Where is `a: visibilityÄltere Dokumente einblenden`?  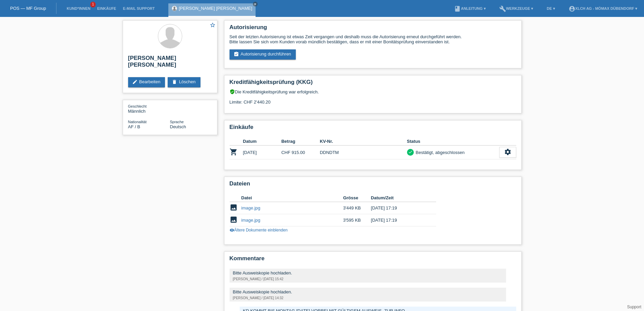
a: visibilityÄltere Dokumente einblenden is located at coordinates (259, 230).